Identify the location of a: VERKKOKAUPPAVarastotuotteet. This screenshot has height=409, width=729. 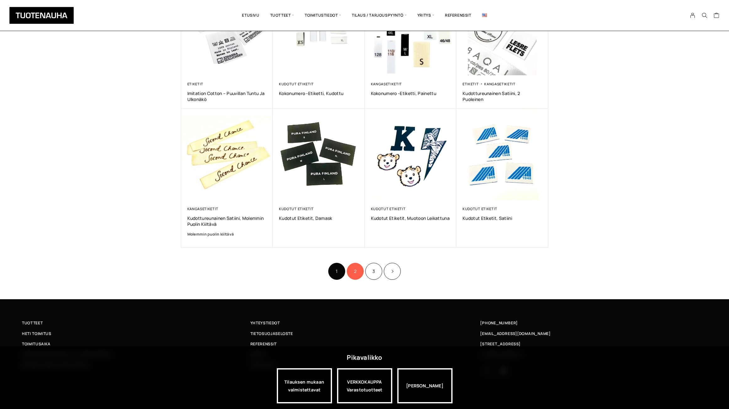
(365, 386).